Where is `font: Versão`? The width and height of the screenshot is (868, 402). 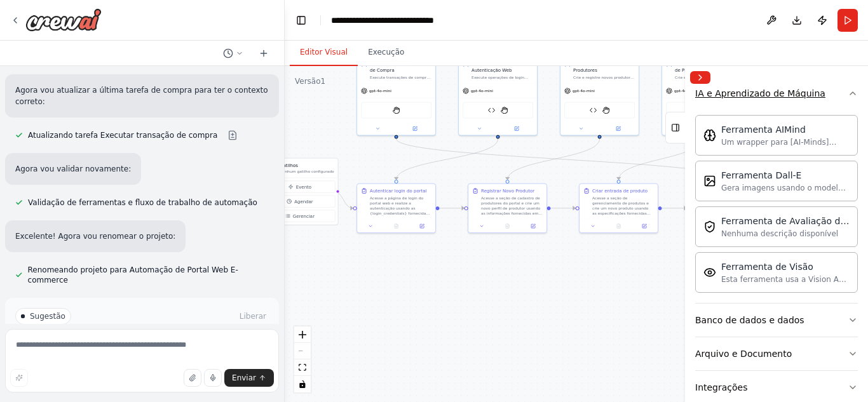 font: Versão is located at coordinates (307, 81).